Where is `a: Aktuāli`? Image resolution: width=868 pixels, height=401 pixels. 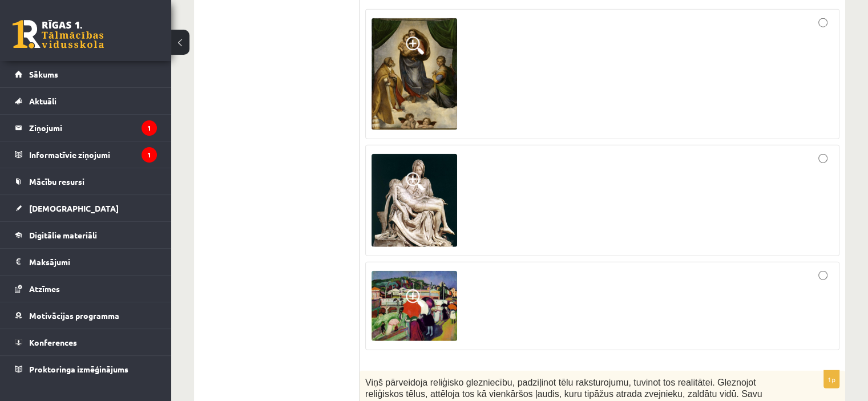 a: Aktuāli is located at coordinates (85, 101).